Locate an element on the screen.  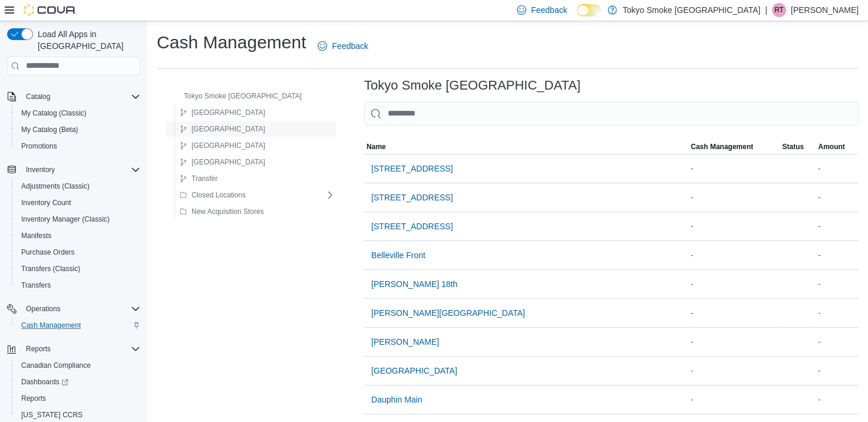
span: My Catalog (Classic) is located at coordinates (54, 113).